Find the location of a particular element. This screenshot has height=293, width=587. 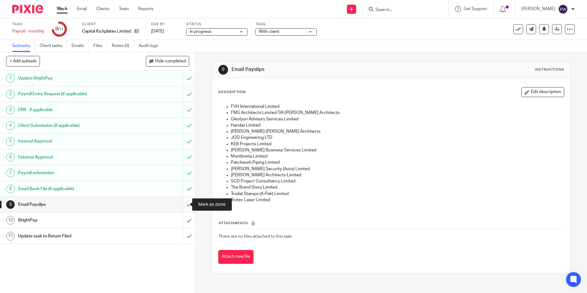

a: Reports is located at coordinates (146, 9).